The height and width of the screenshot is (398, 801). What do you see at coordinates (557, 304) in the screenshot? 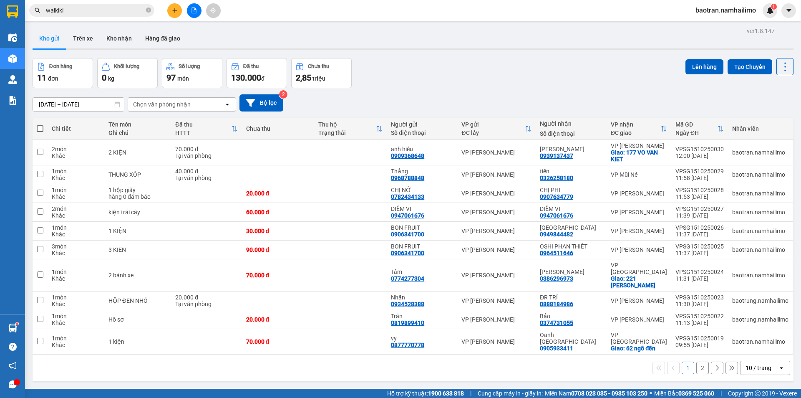
I see `div: 0888184986` at bounding box center [557, 304].